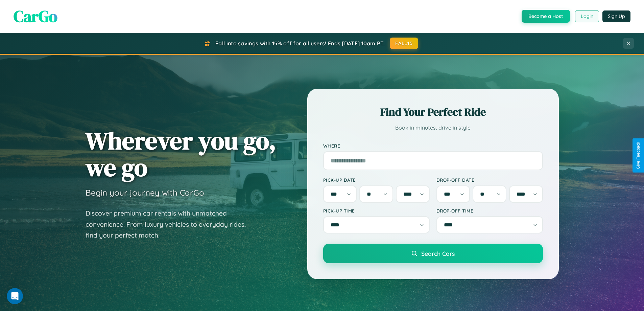 The width and height of the screenshot is (644, 311). Describe the element at coordinates (181, 154) in the screenshot. I see `h1: Wherever you go, we go` at that location.